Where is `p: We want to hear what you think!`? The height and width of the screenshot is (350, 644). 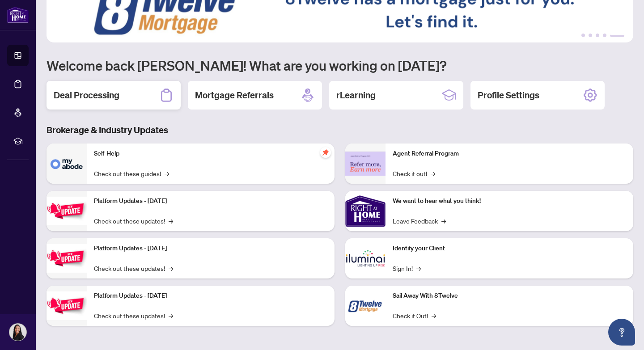
p: We want to hear what you think! is located at coordinates (509, 201).